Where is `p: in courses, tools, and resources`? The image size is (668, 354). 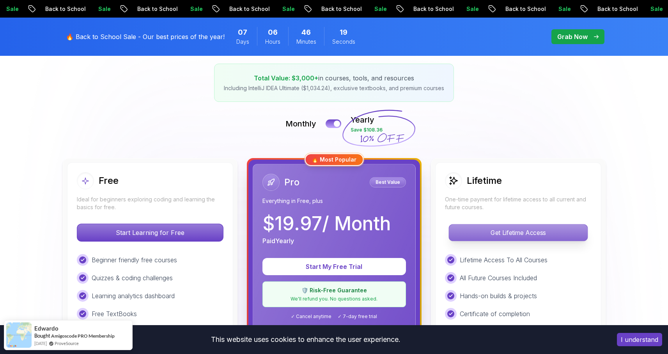
p: in courses, tools, and resources is located at coordinates (334, 78).